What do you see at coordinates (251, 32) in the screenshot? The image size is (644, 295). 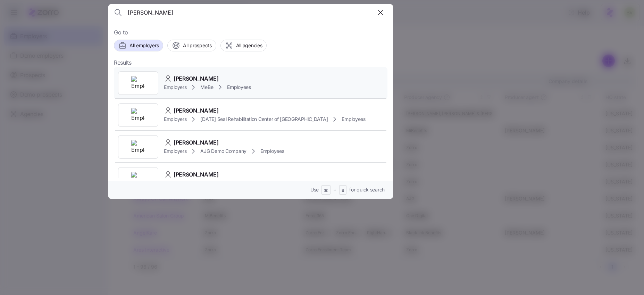 I see `span: Go to` at bounding box center [251, 32].